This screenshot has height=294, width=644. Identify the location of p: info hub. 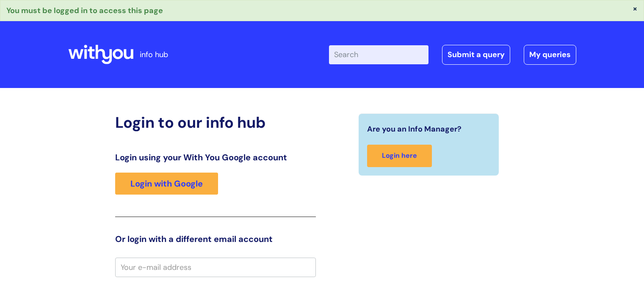
(154, 55).